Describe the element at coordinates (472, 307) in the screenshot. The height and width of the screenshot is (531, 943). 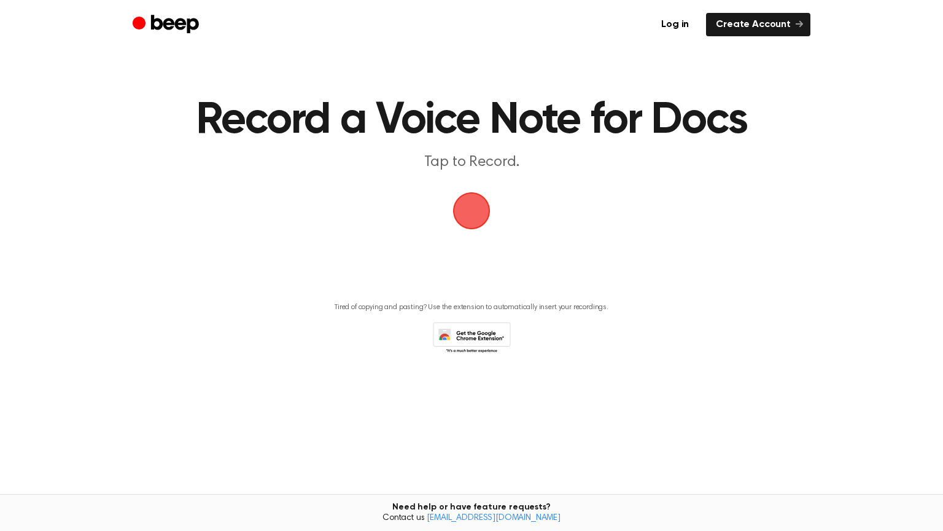
I see `p: Tired of copying and pasting? Use the extension to automatically insert your recordings.` at that location.